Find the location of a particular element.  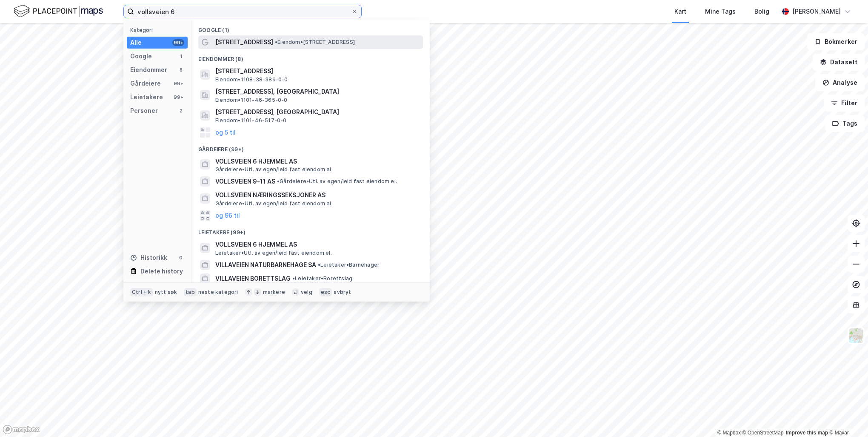

div: 0 is located at coordinates (181, 258).